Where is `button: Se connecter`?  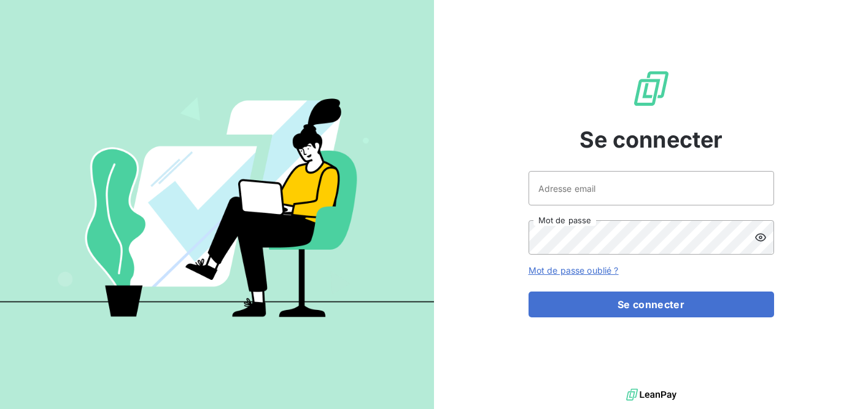
button: Se connecter is located at coordinates (652, 304).